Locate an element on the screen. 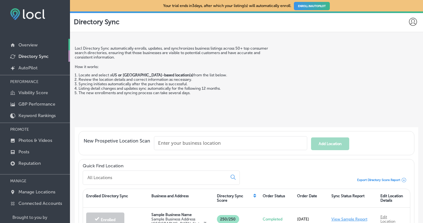  p: AutoPilot is located at coordinates (28, 68).